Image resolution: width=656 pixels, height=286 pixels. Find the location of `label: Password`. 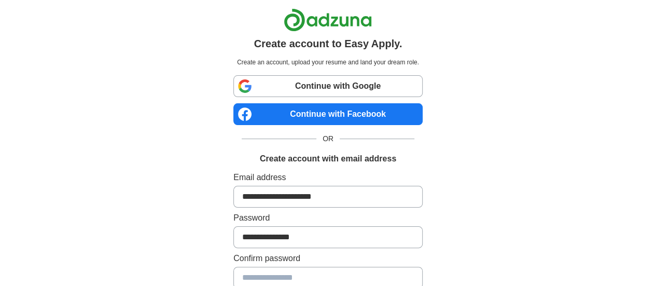

label: Password is located at coordinates (328, 218).